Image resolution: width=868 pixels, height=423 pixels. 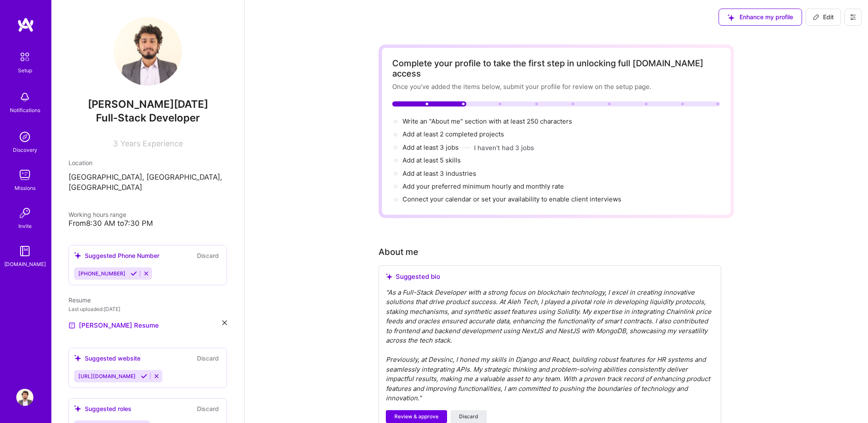 What do you see at coordinates (26, 25) in the screenshot?
I see `img: logo` at bounding box center [26, 25].